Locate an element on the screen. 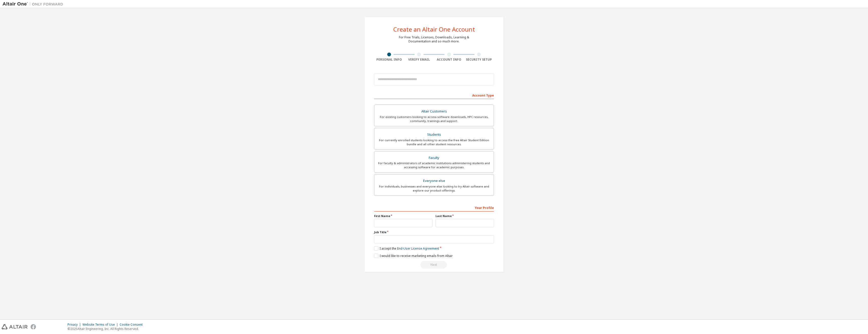 Image resolution: width=868 pixels, height=334 pixels. p: © 2025 Altair Engineering, Inc. All Rights Reserved. is located at coordinates (107, 329).